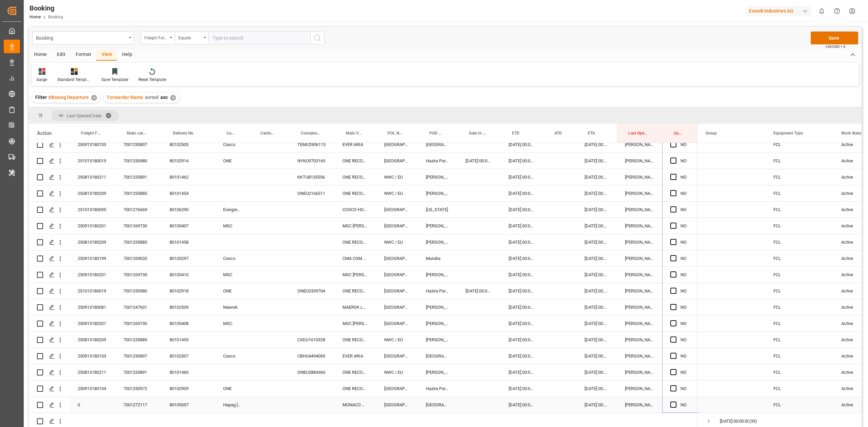 The width and height of the screenshot is (868, 427). What do you see at coordinates (92, 161) in the screenshot?
I see `div: 251013180019` at bounding box center [92, 161].